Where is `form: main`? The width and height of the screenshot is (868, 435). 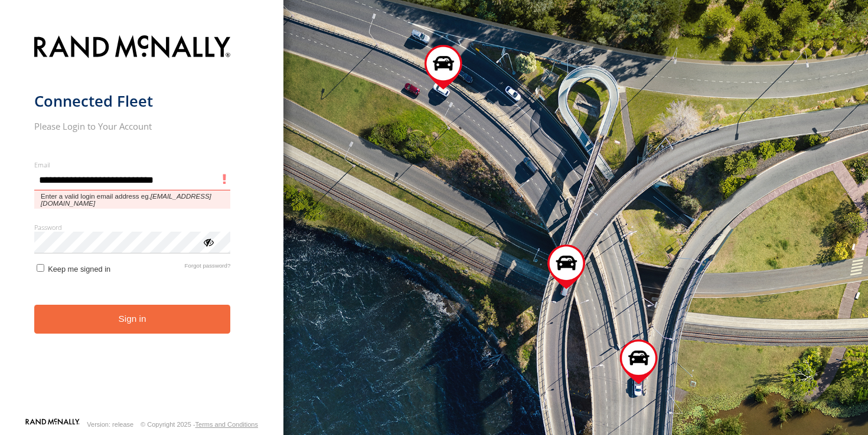 form: main is located at coordinates (142, 223).